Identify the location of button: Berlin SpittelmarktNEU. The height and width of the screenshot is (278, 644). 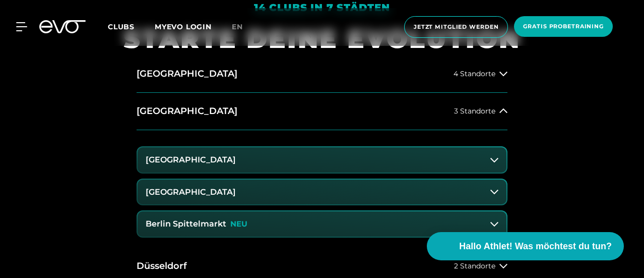
(322, 224).